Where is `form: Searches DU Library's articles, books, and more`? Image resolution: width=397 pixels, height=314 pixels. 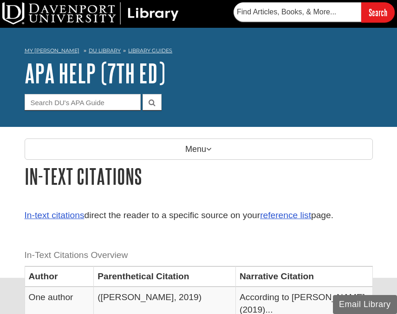 form: Searches DU Library's articles, books, and more is located at coordinates (314, 12).